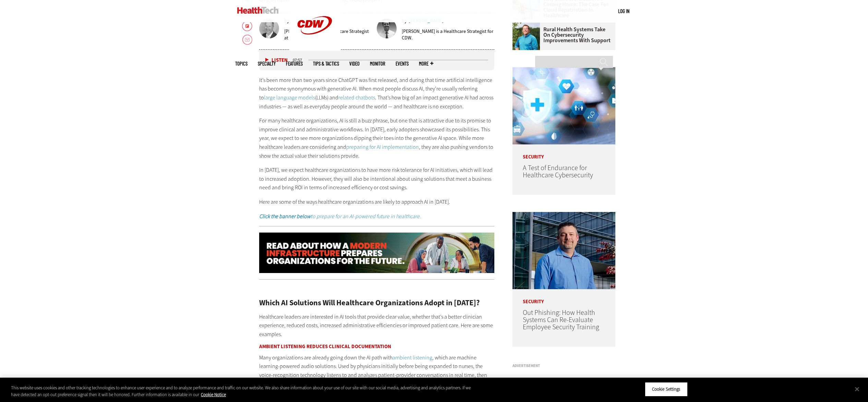 Image resolution: width=868 pixels, height=402 pixels. Describe the element at coordinates (377, 63) in the screenshot. I see `a: MonITor` at that location.